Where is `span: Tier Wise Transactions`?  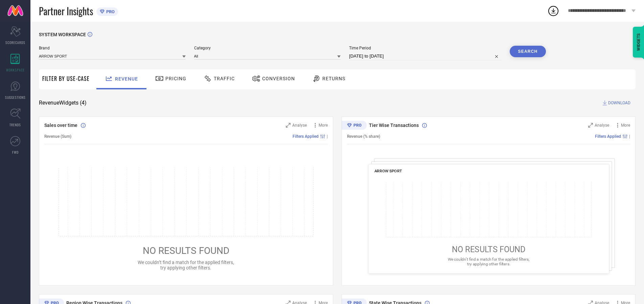
span: Tier Wise Transactions is located at coordinates (394, 125).